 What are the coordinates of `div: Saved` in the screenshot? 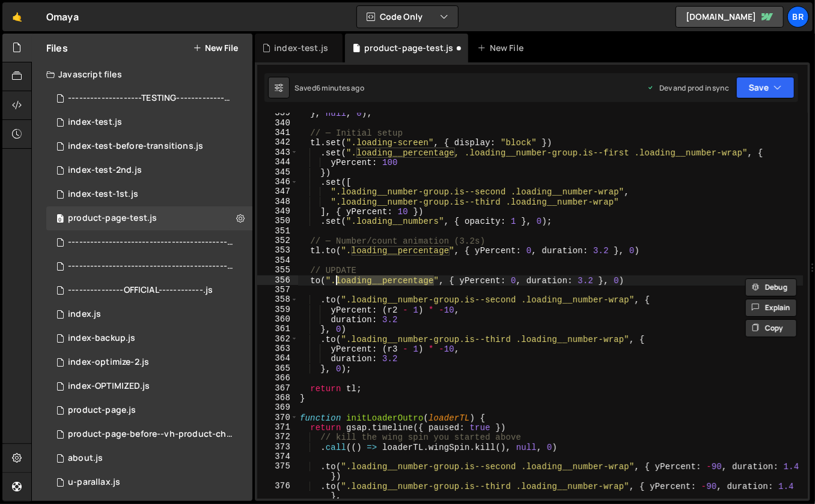 It's located at (330, 88).